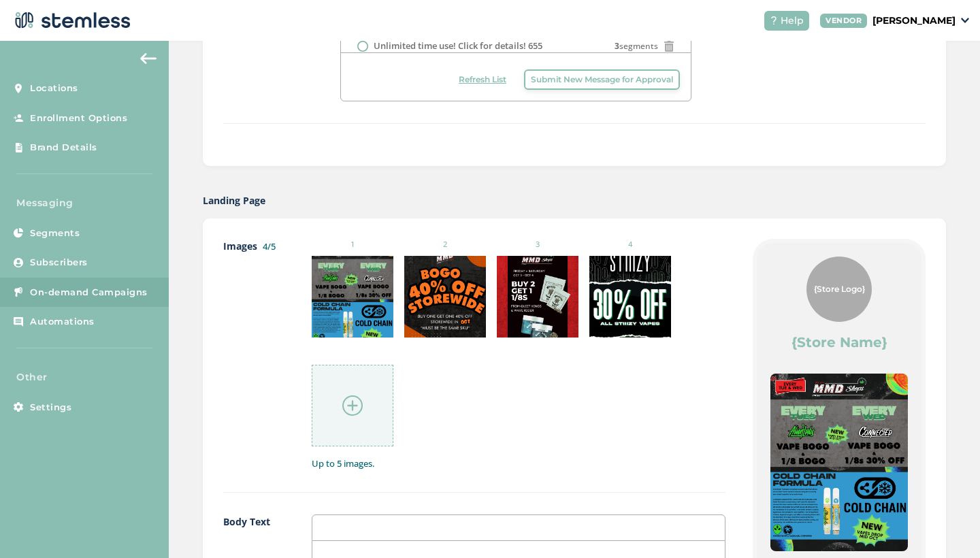  I want to click on label: Up to 5 images., so click(518, 464).